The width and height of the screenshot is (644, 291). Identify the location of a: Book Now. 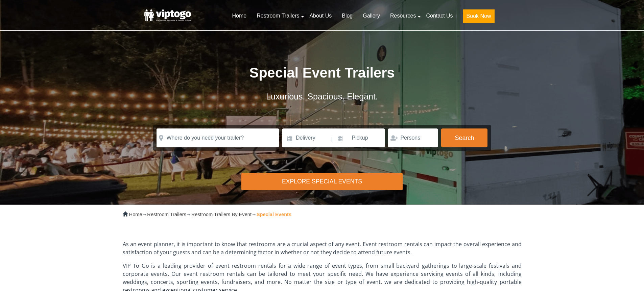
(478, 18).